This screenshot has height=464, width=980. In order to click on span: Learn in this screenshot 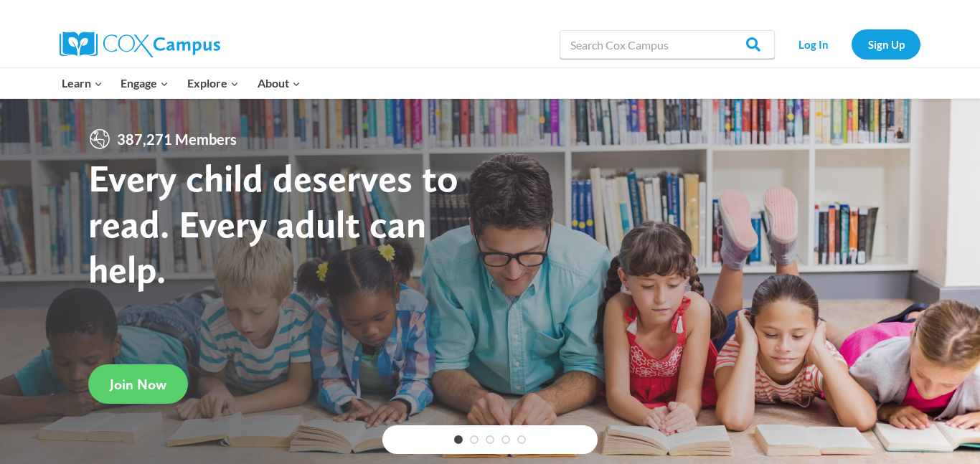, I will do `click(82, 83)`.